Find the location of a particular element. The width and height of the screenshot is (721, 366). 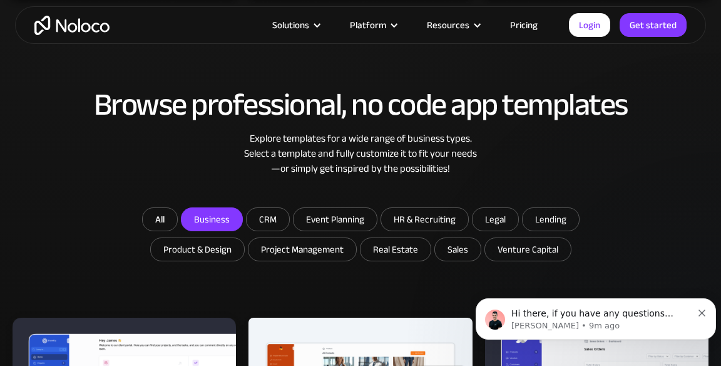

a: Login is located at coordinates (590, 25).